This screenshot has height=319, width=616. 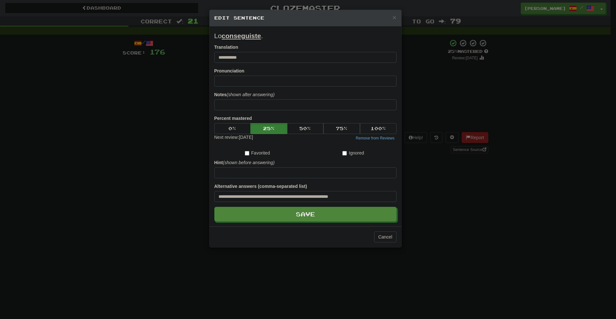 What do you see at coordinates (342, 129) in the screenshot?
I see `button: 75%` at bounding box center [342, 129].